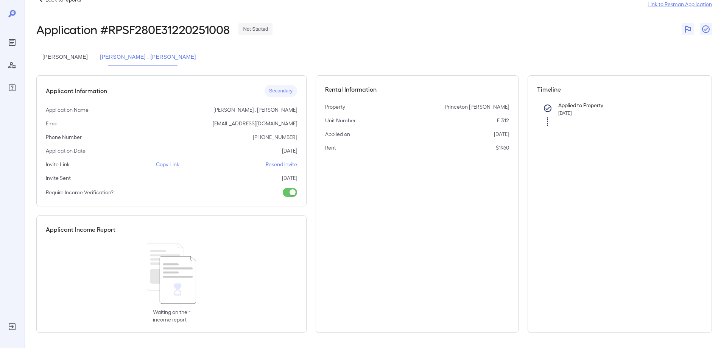 This screenshot has height=348, width=721. Describe the element at coordinates (12, 65) in the screenshot. I see `div: Manage Users` at that location.